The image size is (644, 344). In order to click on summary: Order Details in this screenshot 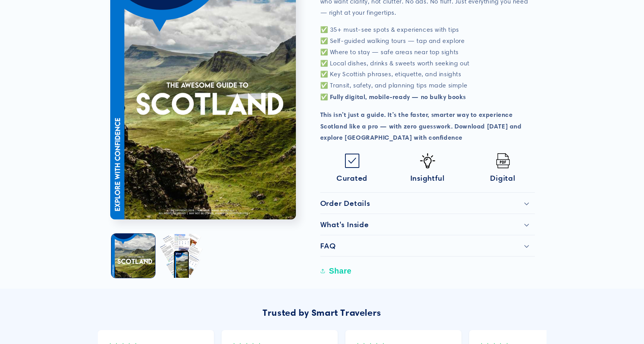, I will do `click(427, 203)`.